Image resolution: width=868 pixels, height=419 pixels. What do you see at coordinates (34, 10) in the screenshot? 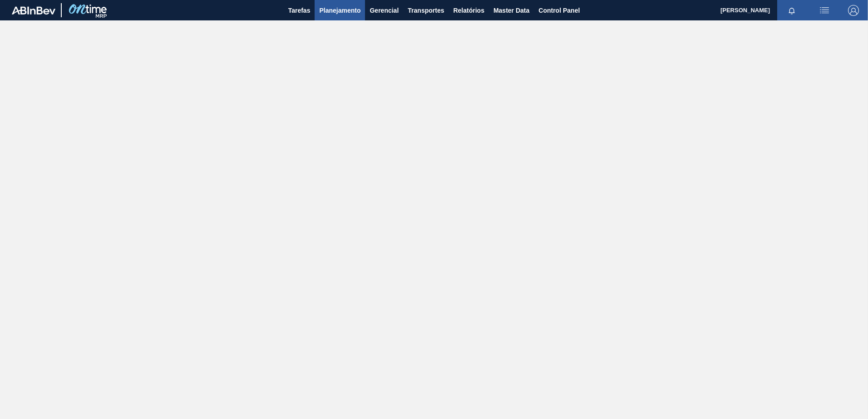
I see `img: TNhmsLtSVTkK8tSr43FrP2fwEKptu5GPRR3wAAAABJRU5ErkJggg==` at bounding box center [34, 10].